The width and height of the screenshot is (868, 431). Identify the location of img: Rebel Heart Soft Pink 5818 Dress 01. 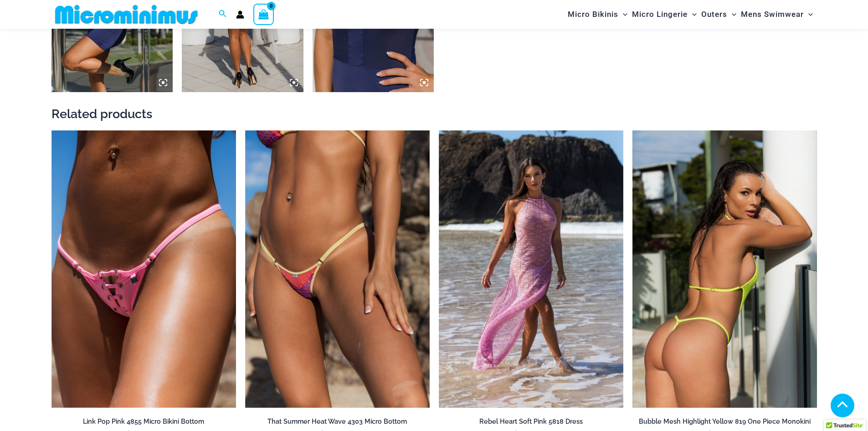
(531, 269).